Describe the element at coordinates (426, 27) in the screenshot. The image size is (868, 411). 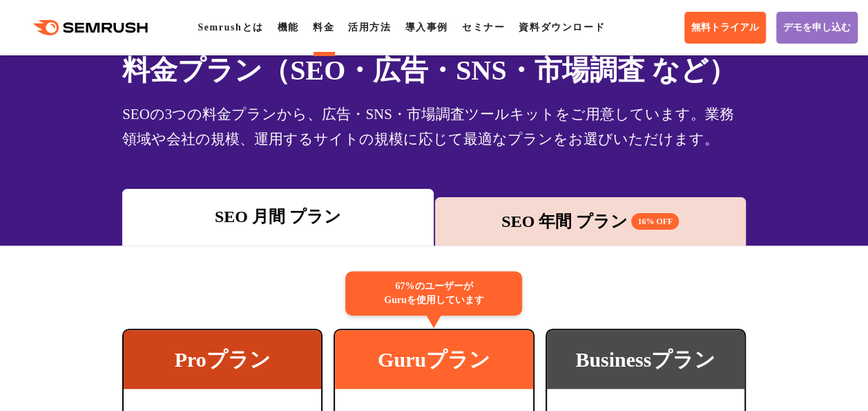
I see `a: 導入事例` at that location.